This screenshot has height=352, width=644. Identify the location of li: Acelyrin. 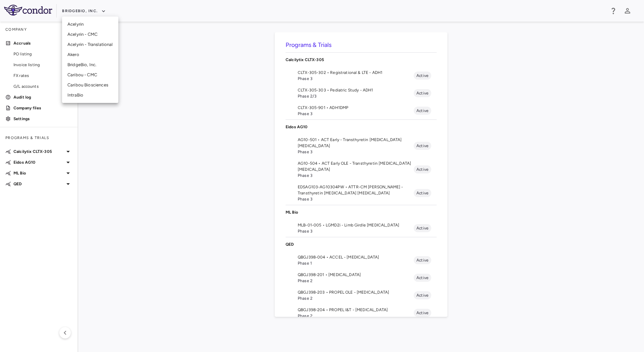
(90, 24).